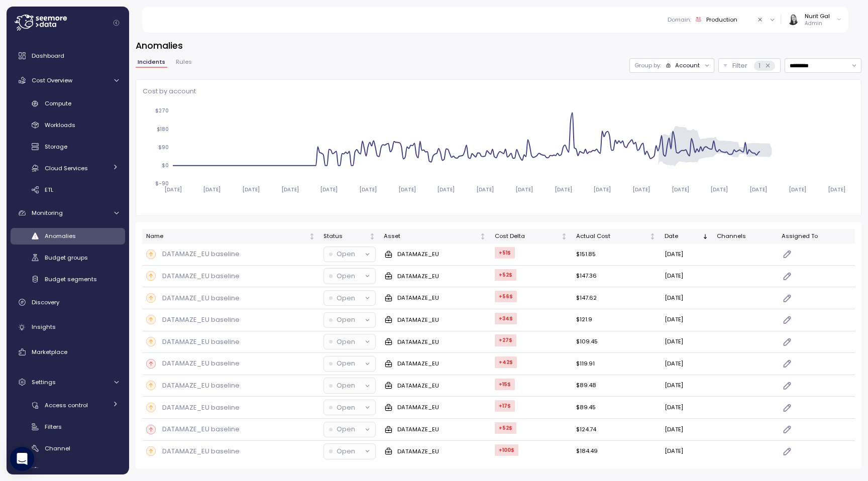  What do you see at coordinates (818, 16) in the screenshot?
I see `div: Nurit Gal` at bounding box center [818, 16].